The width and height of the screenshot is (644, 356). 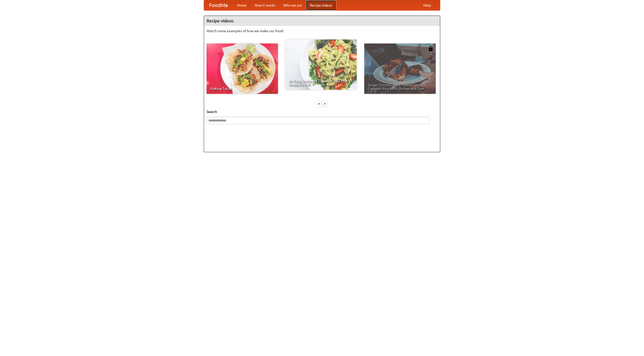 What do you see at coordinates (431, 48) in the screenshot?
I see `img: 483408.png` at bounding box center [431, 48].